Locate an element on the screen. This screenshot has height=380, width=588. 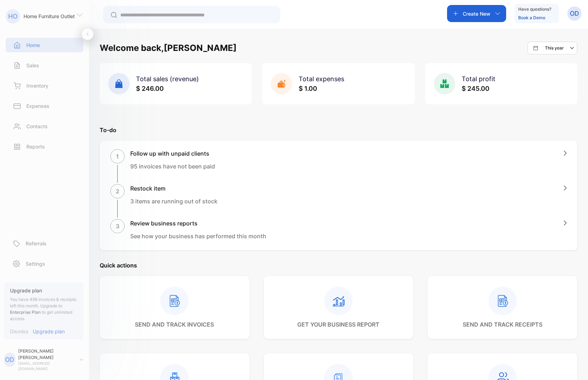
p: Sales is located at coordinates (33, 65).